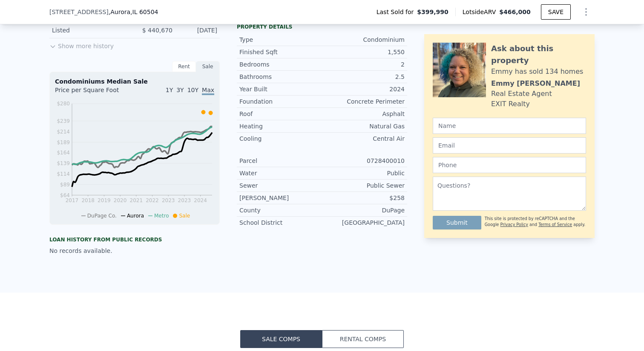  What do you see at coordinates (397, 12) in the screenshot?
I see `span: Last Sold for` at bounding box center [397, 12].